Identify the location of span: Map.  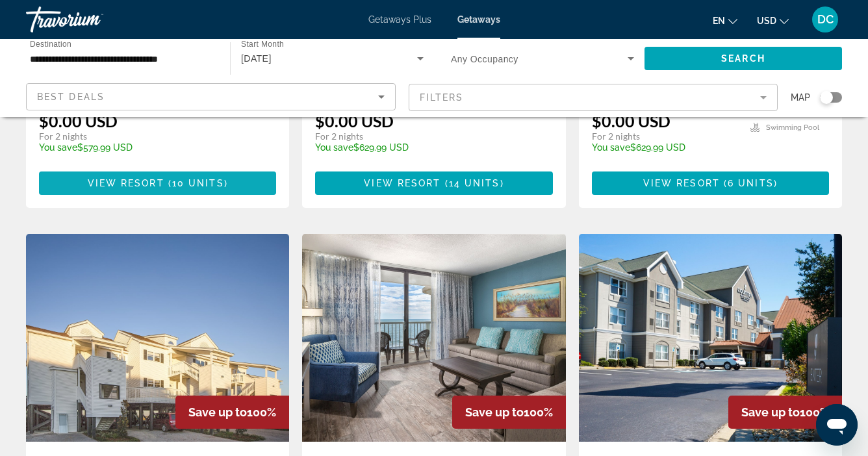
(800, 97).